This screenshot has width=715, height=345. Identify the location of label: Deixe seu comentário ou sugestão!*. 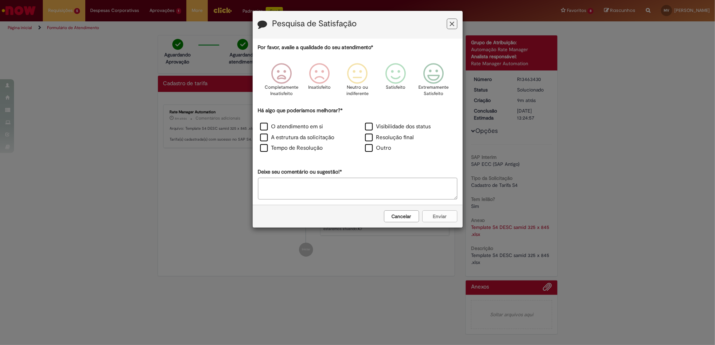
(300, 172).